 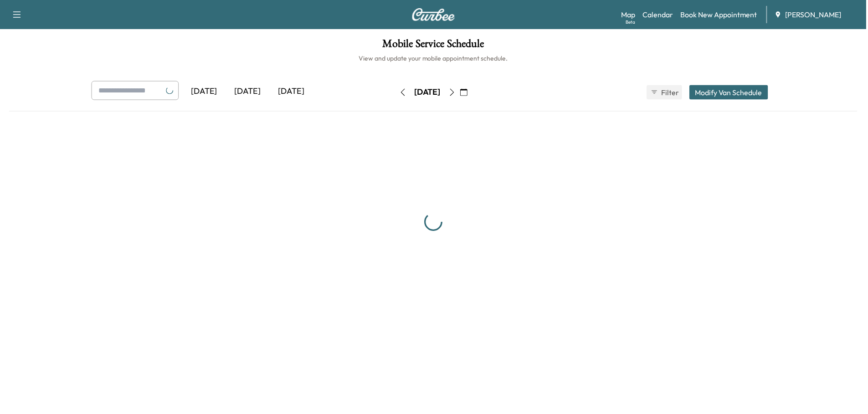 What do you see at coordinates (631, 22) in the screenshot?
I see `div: Beta` at bounding box center [631, 22].